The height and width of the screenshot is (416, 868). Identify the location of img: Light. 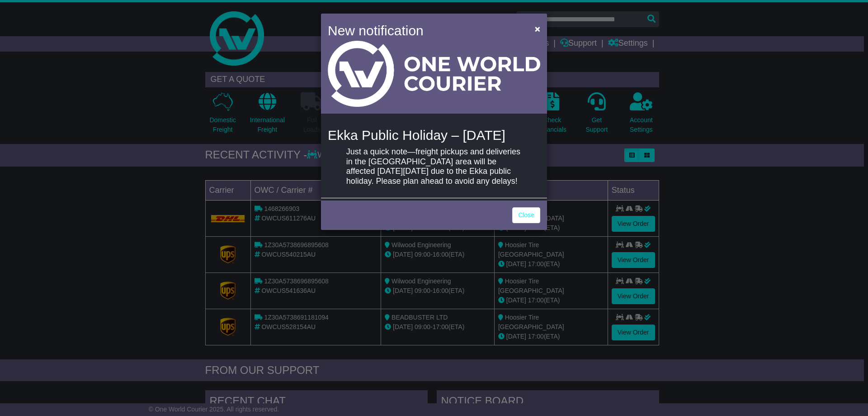
(434, 74).